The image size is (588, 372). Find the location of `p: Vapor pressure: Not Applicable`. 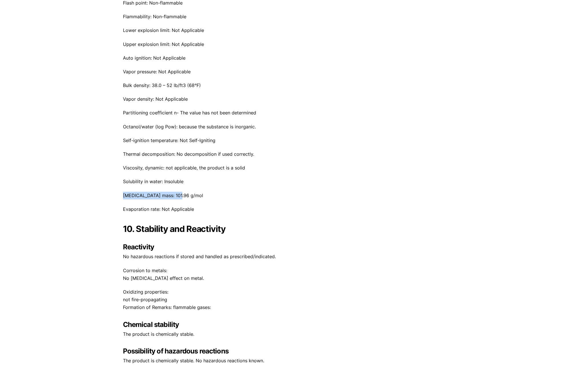

p: Vapor pressure: Not Applicable is located at coordinates (294, 71).